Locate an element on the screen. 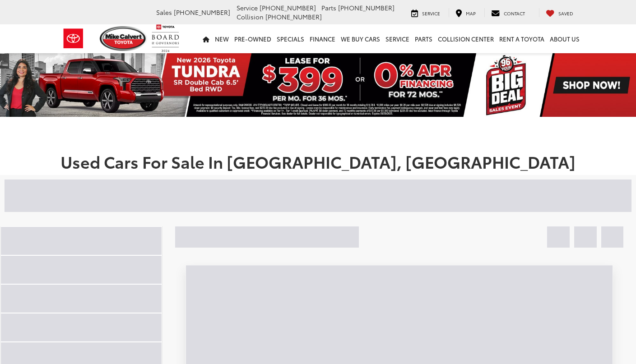 The height and width of the screenshot is (364, 636). a: WE BUY CARS is located at coordinates (360, 39).